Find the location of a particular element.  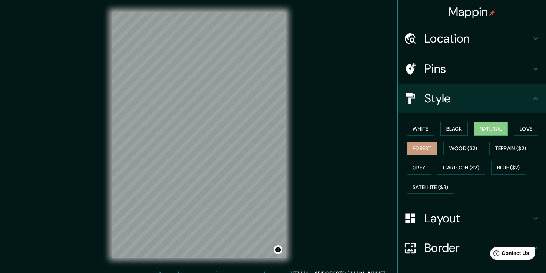

h4: Mappin is located at coordinates (472, 12).